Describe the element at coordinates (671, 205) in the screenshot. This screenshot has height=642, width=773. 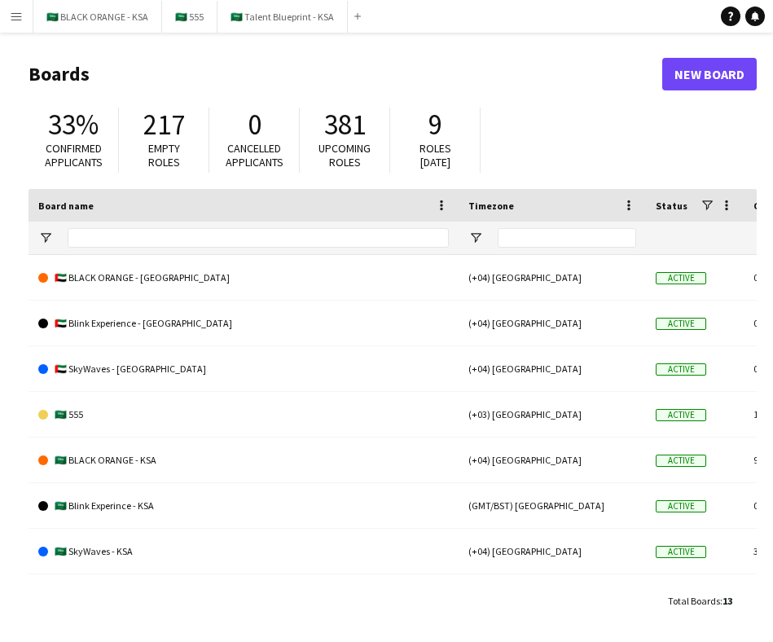
I see `span: Status` at that location.